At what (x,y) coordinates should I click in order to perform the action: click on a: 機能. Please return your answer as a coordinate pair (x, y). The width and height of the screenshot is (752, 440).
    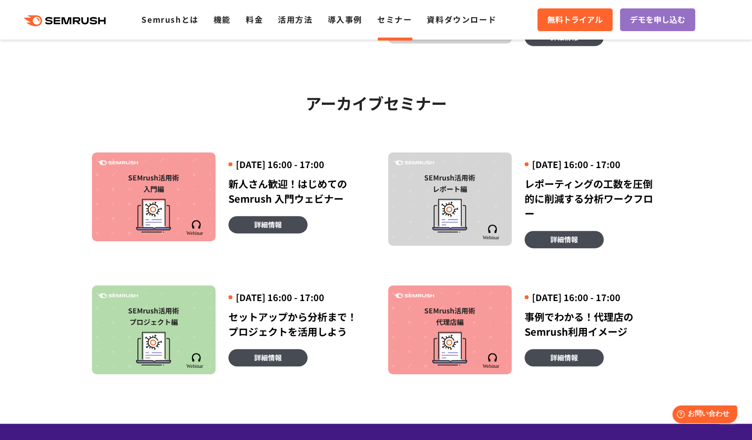
    Looking at the image, I should click on (222, 19).